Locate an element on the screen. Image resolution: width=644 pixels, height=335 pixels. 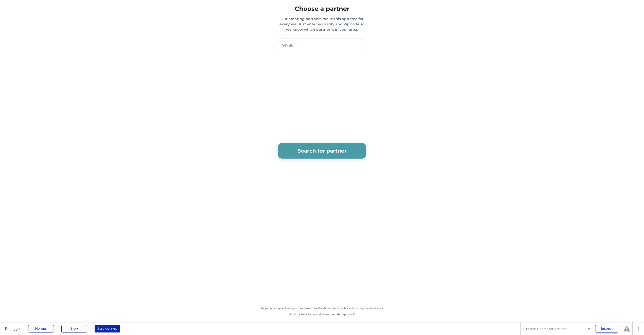
h4: Choose a partner is located at coordinates (322, 9).